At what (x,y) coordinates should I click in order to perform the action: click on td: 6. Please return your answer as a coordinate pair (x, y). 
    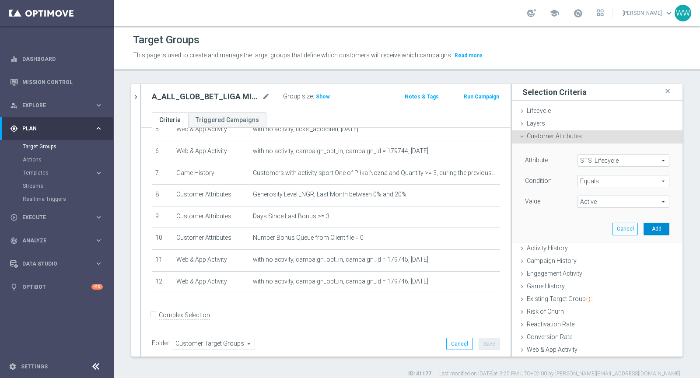
    Looking at the image, I should click on (162, 152).